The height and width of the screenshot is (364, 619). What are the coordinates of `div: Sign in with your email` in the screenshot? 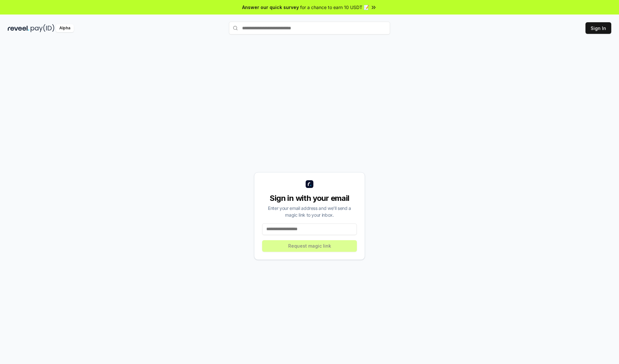 It's located at (310, 198).